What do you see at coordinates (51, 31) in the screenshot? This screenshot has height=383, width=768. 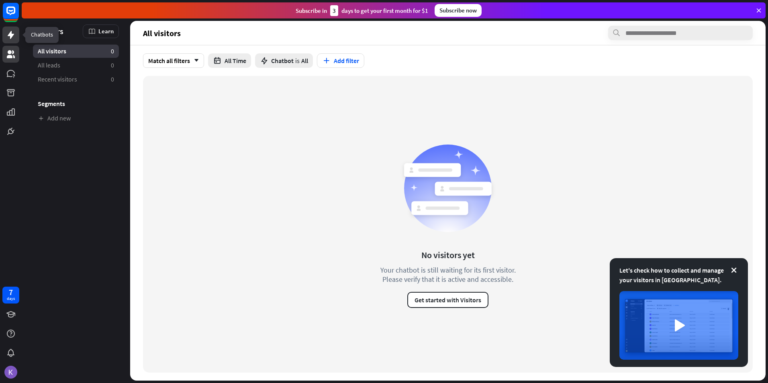 I see `span: Visitors` at bounding box center [51, 31].